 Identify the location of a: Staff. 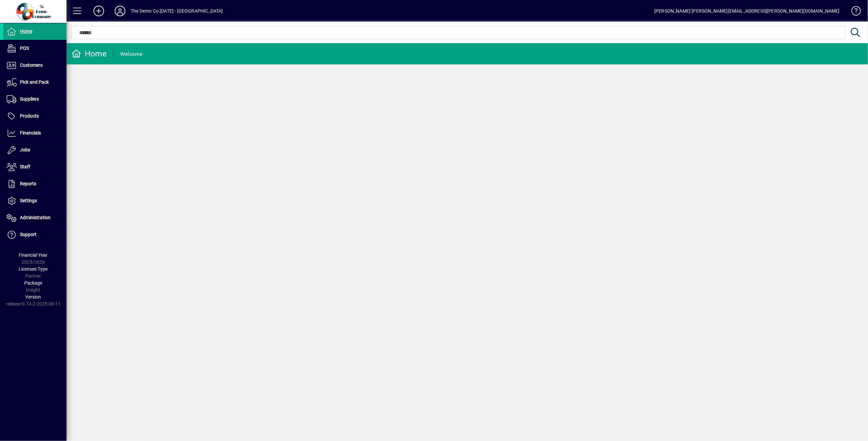
(35, 167).